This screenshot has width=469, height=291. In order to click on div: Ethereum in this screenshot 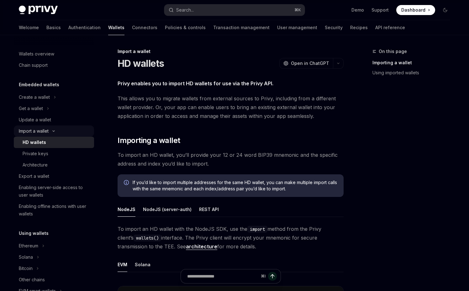, I will do `click(29, 246)`.